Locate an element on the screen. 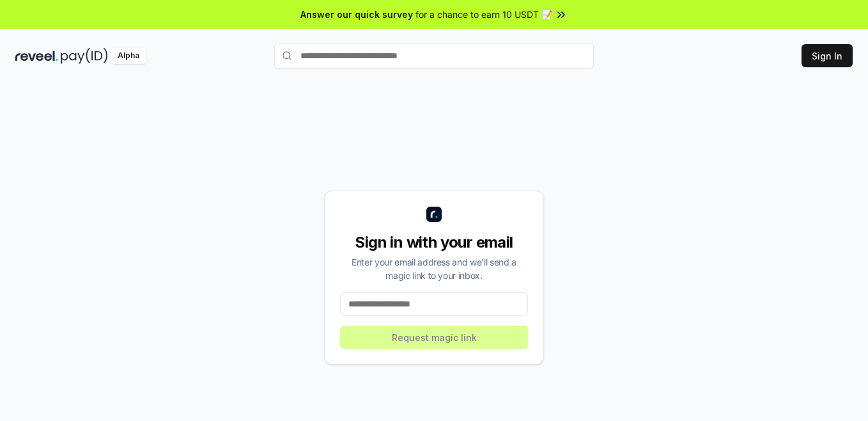  button: Sign In is located at coordinates (827, 56).